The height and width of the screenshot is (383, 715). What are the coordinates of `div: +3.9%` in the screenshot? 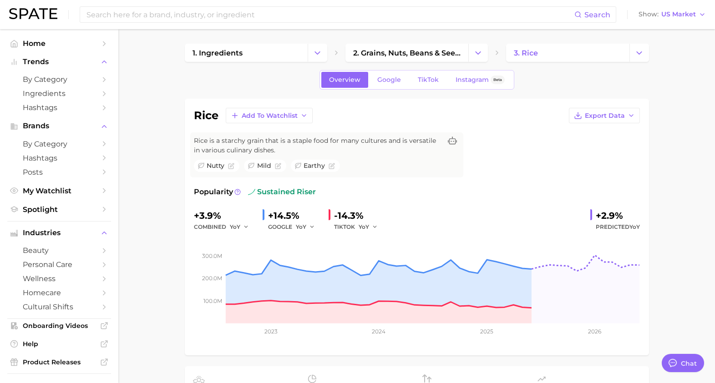 It's located at (224, 216).